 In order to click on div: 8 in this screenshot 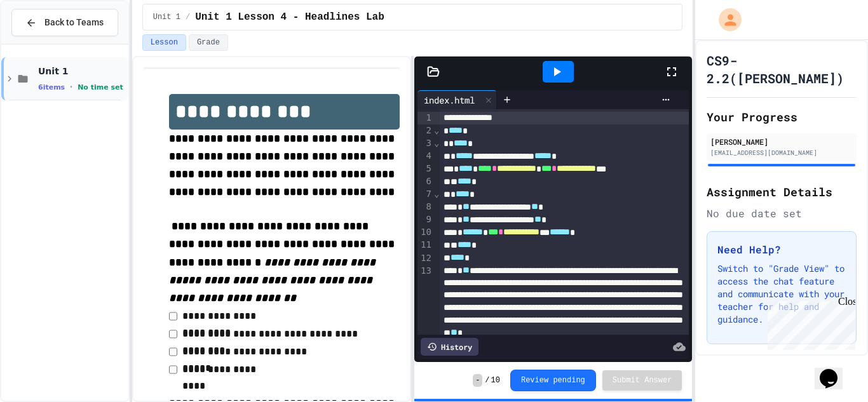, I will do `click(426, 207)`.